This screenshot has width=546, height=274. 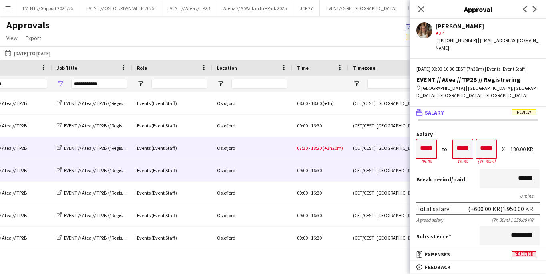 I want to click on input: Job Title Filter Input, so click(x=99, y=84).